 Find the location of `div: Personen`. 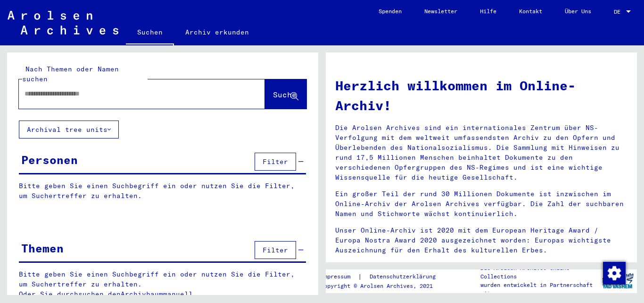

div: Personen is located at coordinates (49, 160).